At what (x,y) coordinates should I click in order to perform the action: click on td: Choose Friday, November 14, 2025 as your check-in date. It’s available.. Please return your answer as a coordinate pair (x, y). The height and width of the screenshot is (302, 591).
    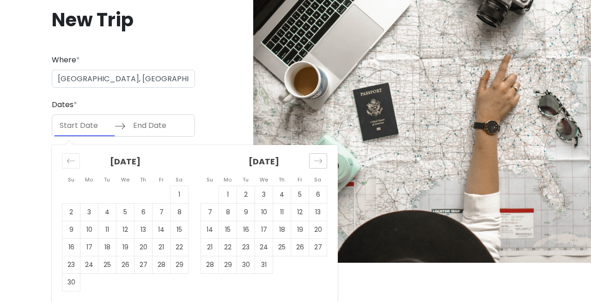
    Looking at the image, I should click on (161, 230).